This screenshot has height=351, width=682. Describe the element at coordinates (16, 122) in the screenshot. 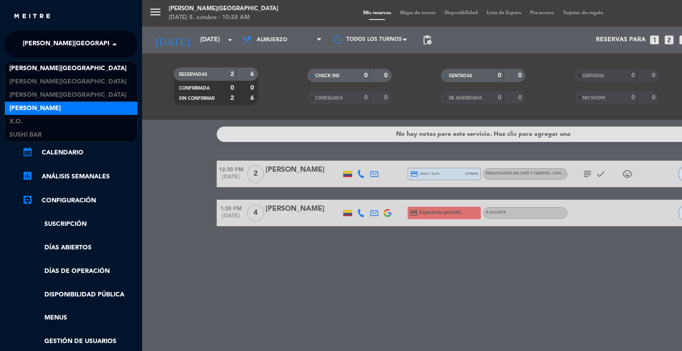

I see `span: X.O.` at that location.